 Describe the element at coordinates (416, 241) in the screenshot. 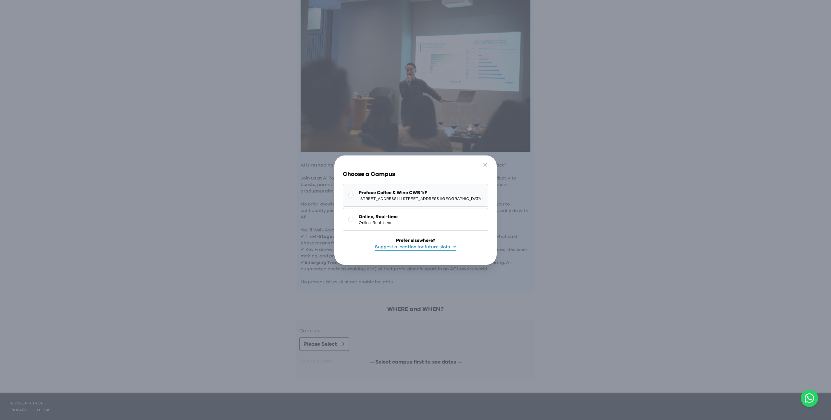

I see `div: Prefer elsewhere?` at that location.